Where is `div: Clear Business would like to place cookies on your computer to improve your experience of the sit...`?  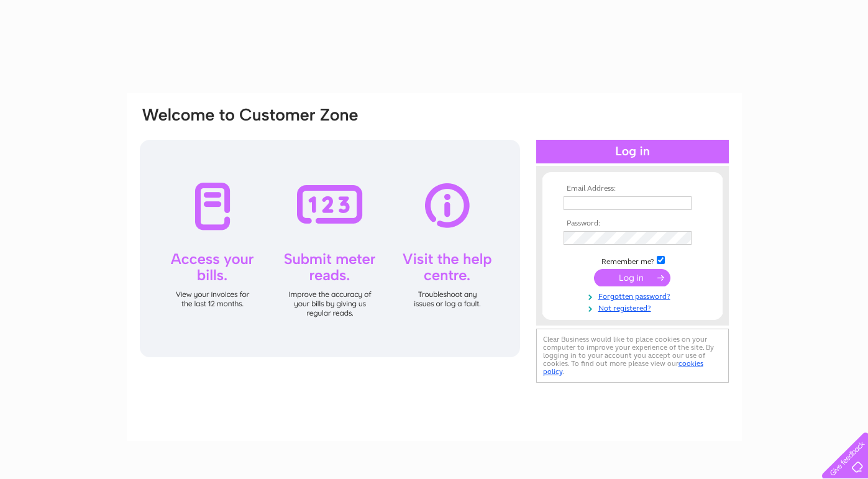 div: Clear Business would like to place cookies on your computer to improve your experience of the sit... is located at coordinates (633, 355).